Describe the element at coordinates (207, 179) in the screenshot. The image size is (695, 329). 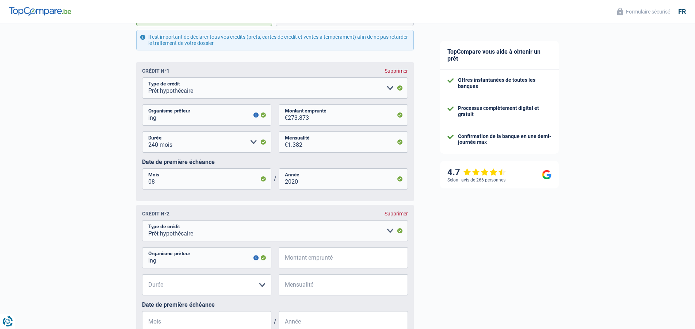
I see `input: MM` at that location.